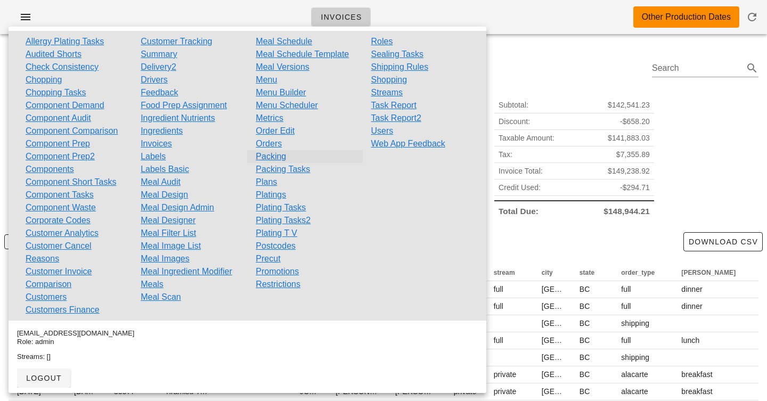  I want to click on span: $141,883.03, so click(629, 138).